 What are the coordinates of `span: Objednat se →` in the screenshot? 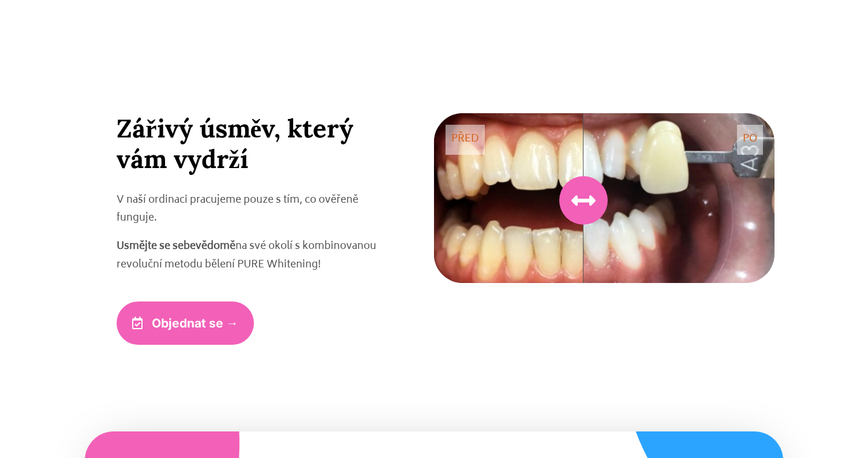 It's located at (195, 322).